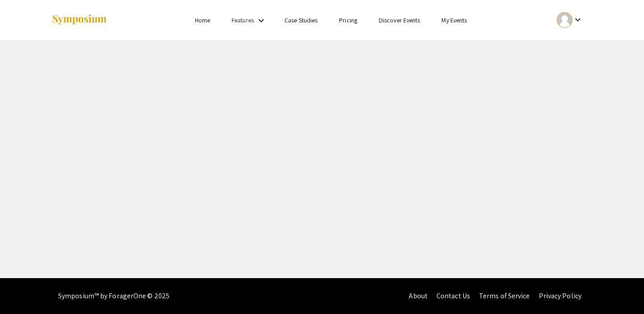  I want to click on mat-icon: Expand account dropdown, so click(578, 20).